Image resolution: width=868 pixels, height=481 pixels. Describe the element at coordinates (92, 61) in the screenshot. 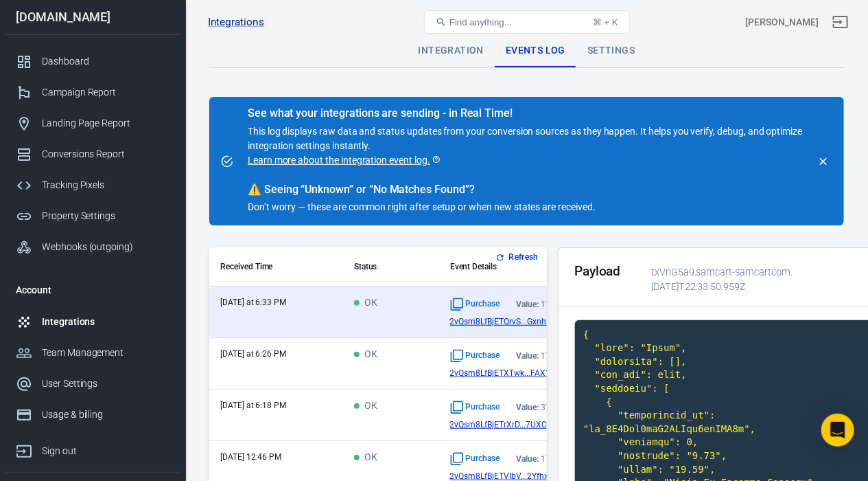

I see `a: Dashboard` at that location.